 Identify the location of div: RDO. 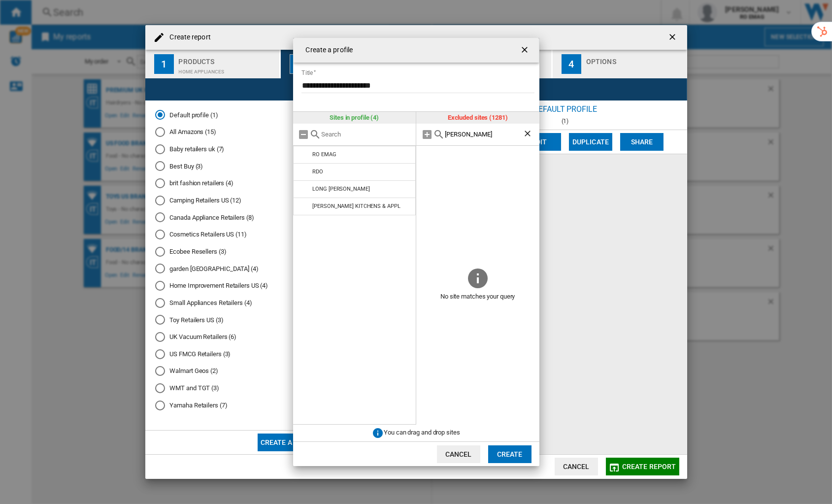
(318, 171).